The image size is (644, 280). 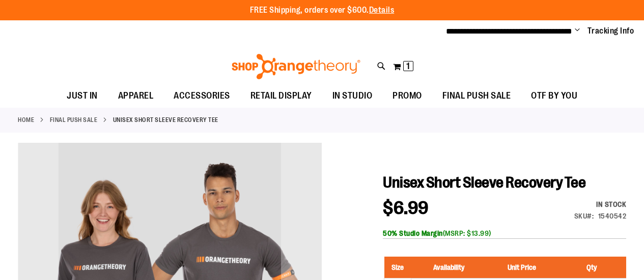 What do you see at coordinates (407, 95) in the screenshot?
I see `span: PROMO` at bounding box center [407, 95].